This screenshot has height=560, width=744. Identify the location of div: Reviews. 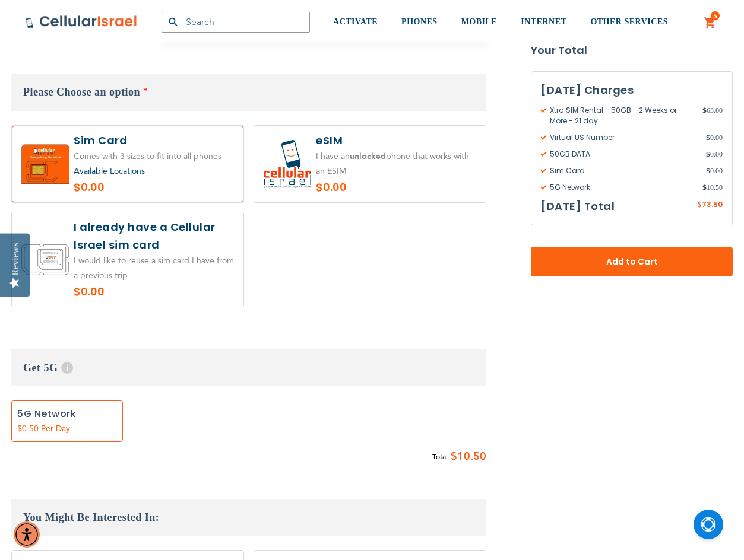
(16, 258).